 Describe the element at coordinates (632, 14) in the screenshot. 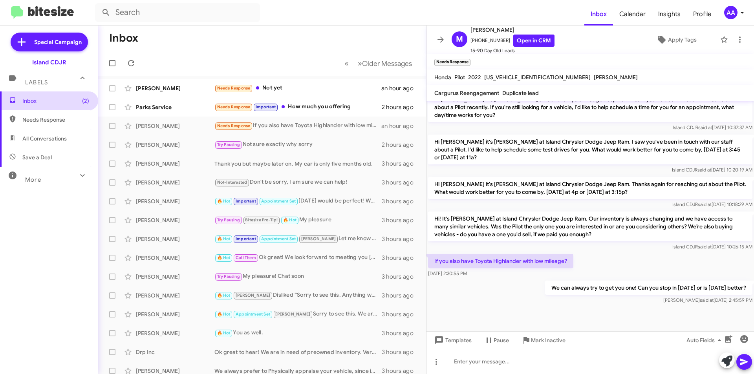

I see `a: Calendar` at that location.